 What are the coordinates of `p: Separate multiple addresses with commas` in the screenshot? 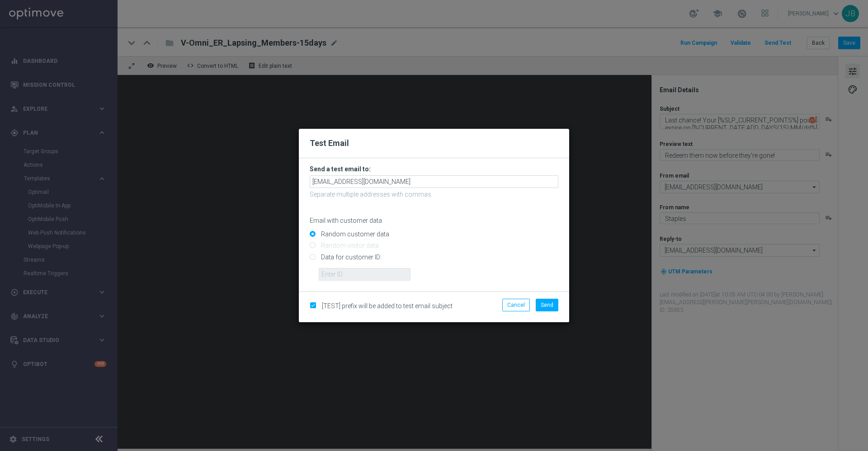 It's located at (434, 194).